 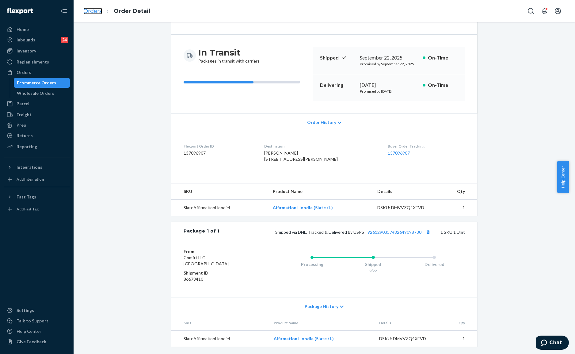 I want to click on div: Inventory, so click(x=26, y=51).